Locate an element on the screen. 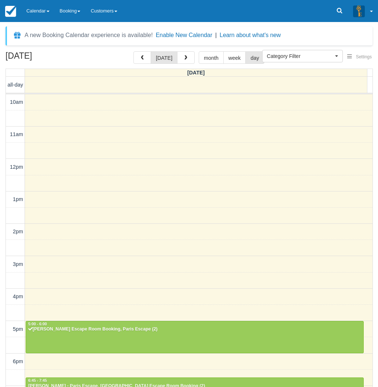  button: Settings is located at coordinates (359, 57).